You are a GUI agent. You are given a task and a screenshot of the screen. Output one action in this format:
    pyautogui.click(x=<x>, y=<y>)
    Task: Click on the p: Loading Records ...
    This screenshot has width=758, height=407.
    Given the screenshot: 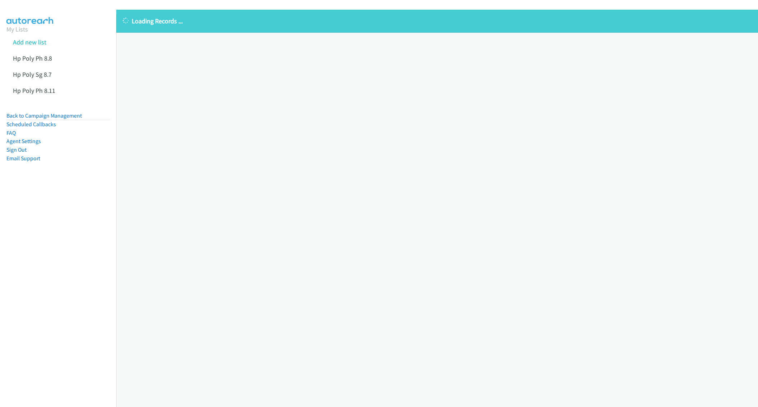 What is the action you would take?
    pyautogui.click(x=437, y=21)
    